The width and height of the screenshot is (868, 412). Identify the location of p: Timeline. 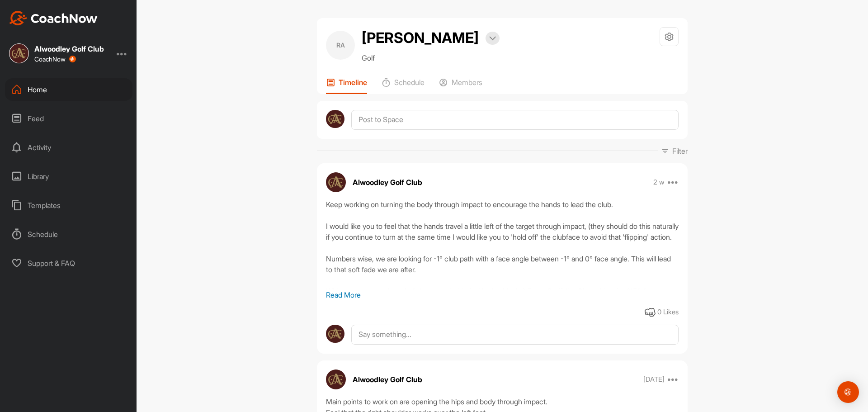
(353, 82).